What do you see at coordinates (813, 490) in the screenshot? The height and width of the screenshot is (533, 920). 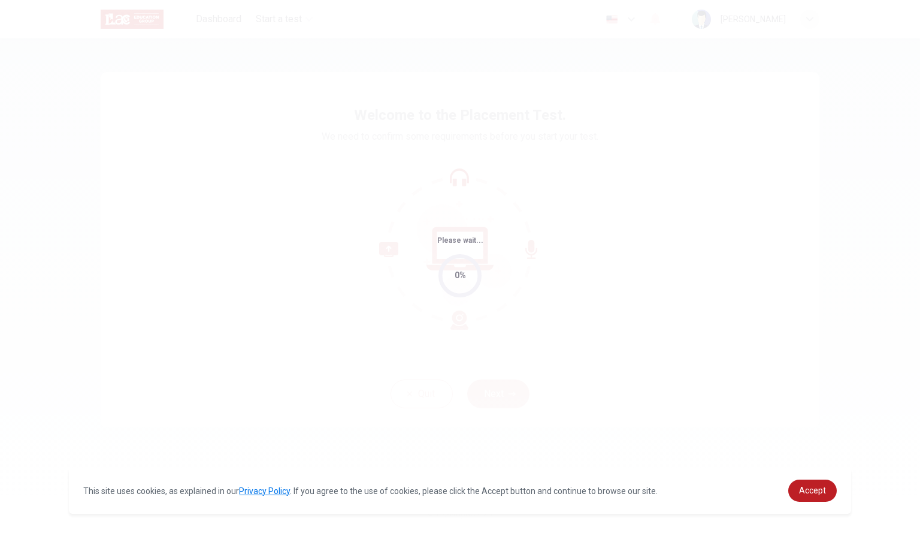 I see `a: dismiss cookie message` at bounding box center [813, 490].